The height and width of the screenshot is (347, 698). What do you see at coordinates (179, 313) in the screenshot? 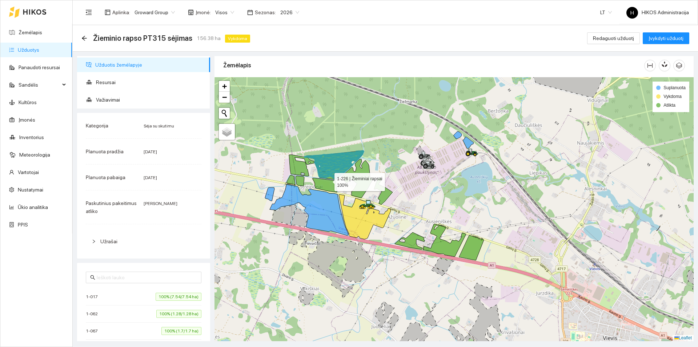
I see `span: 100% (1.28/1.28 ha)` at bounding box center [179, 313].